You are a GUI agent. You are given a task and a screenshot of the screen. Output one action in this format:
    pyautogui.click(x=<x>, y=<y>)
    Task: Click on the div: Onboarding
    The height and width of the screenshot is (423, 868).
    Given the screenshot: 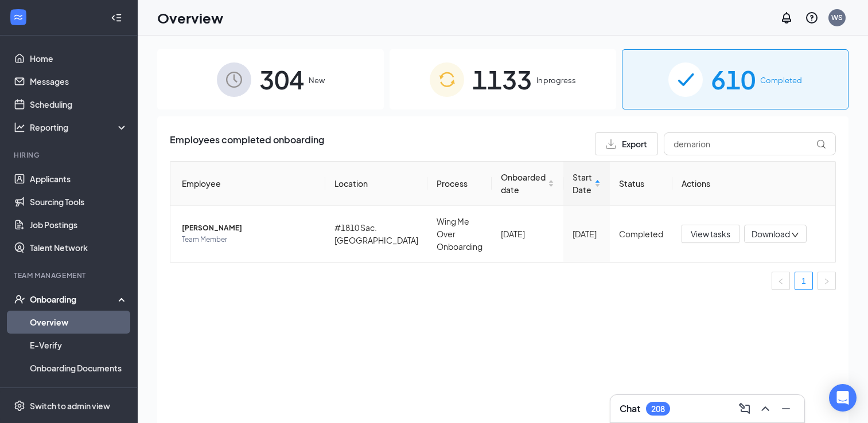 What is the action you would take?
    pyautogui.click(x=74, y=299)
    